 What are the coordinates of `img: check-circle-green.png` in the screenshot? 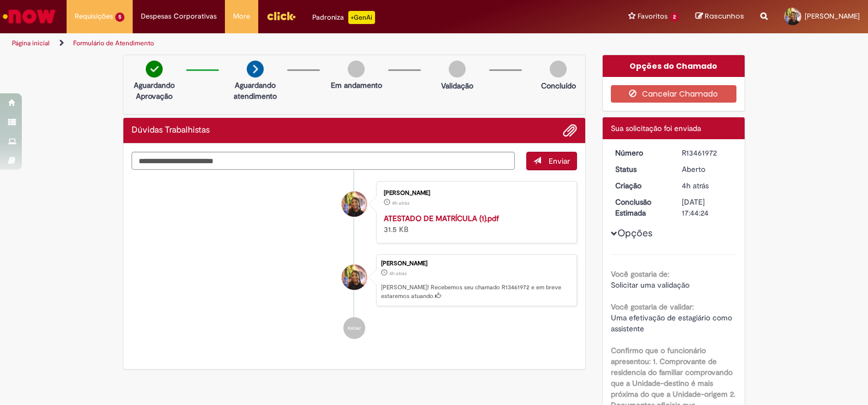 It's located at (154, 69).